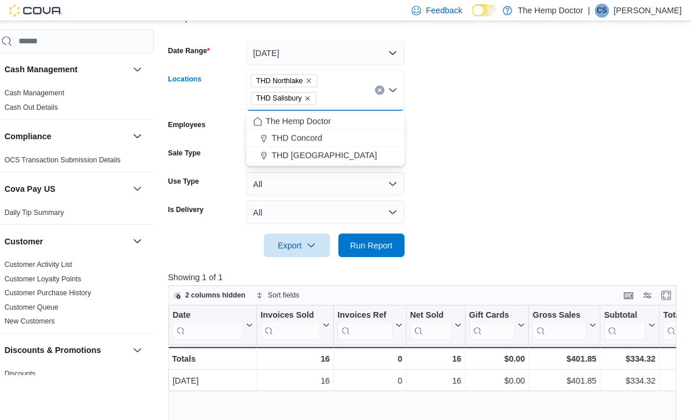  What do you see at coordinates (378, 241) in the screenshot?
I see `span: Run Report` at bounding box center [378, 241].